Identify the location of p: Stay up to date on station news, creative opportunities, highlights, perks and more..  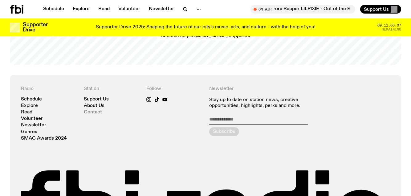
(268, 103).